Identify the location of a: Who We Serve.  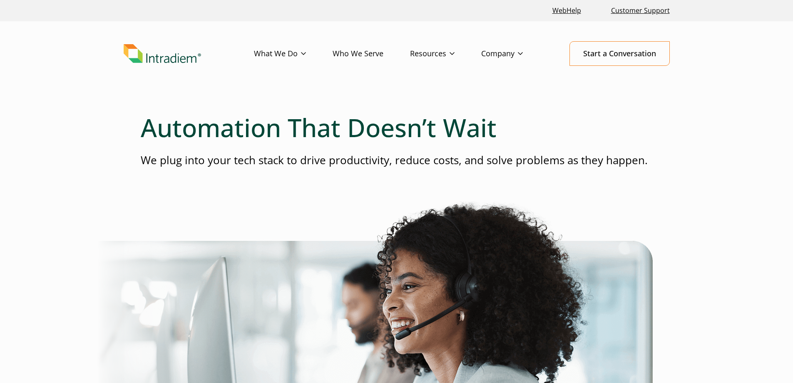
(371, 54).